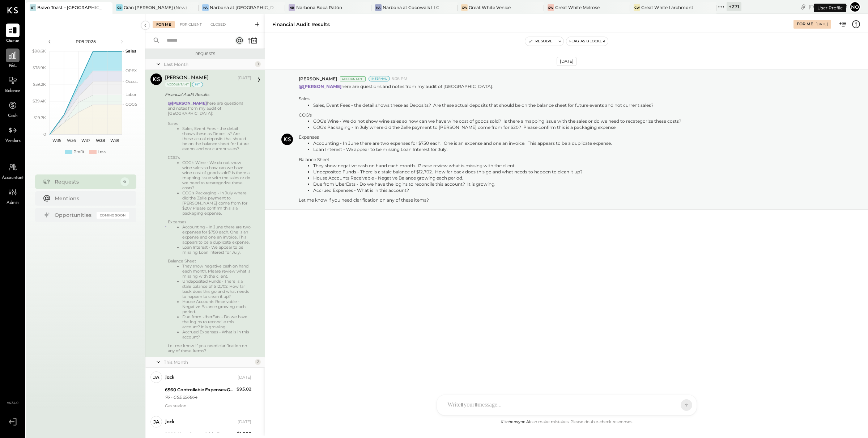 This screenshot has width=868, height=438. I want to click on div: Closed, so click(218, 25).